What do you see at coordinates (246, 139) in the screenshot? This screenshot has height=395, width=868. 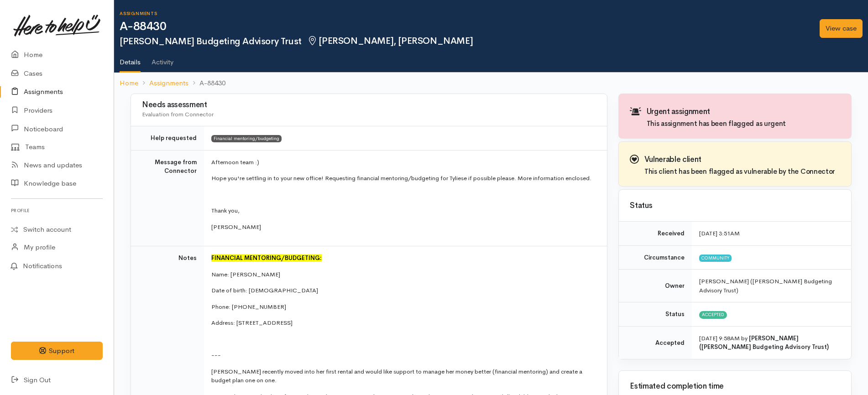 I see `span: Financial mentoring/budgeting` at bounding box center [246, 139].